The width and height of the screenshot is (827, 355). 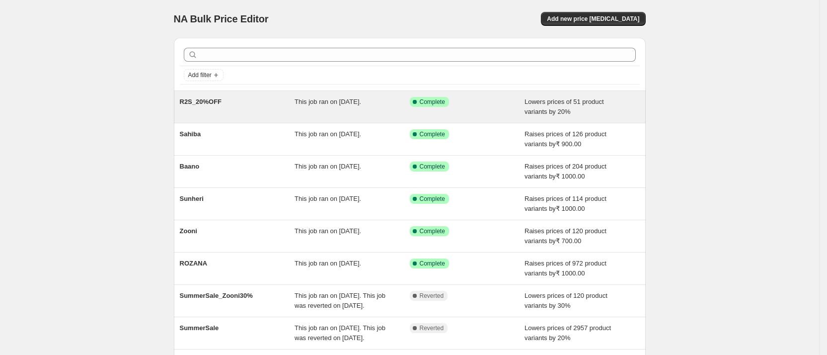 I want to click on span: Sahiba, so click(x=190, y=134).